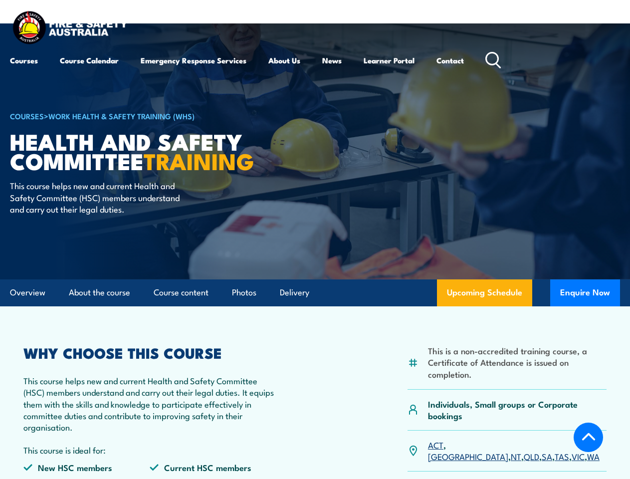 The image size is (630, 479). Describe the element at coordinates (586, 293) in the screenshot. I see `button: Enquire Now` at that location.